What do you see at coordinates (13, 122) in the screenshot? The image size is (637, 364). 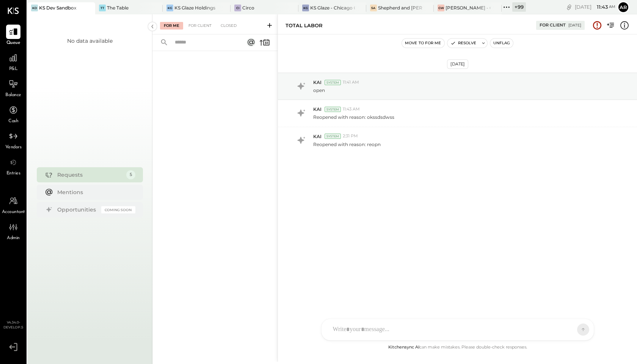 I see `span: Cash` at bounding box center [13, 122].